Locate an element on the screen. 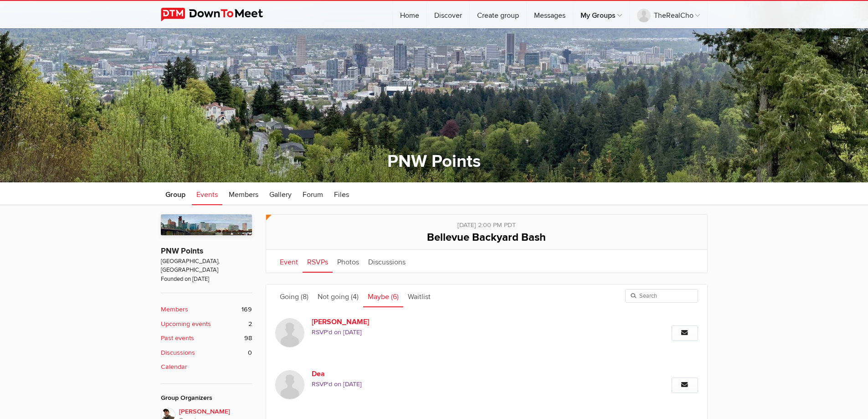 The height and width of the screenshot is (419, 868). a: Discussions is located at coordinates (387, 261).